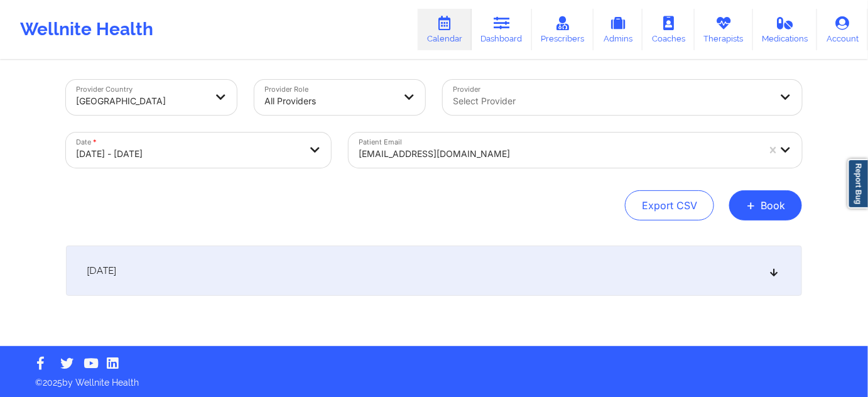 This screenshot has height=397, width=868. I want to click on a: Dashboard, so click(502, 30).